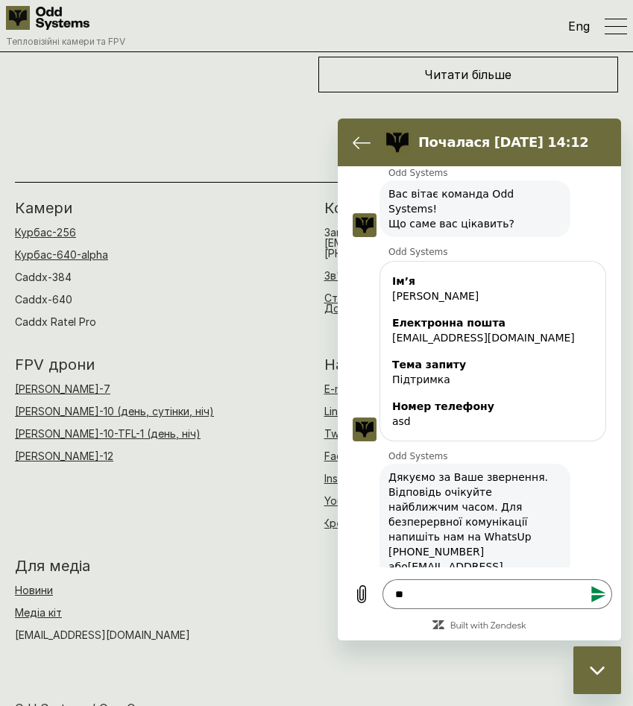  Describe the element at coordinates (137, 411) in the screenshot. I see `span: Дякуємо за Ваше звернення. Відповідь очікуйте найближчим часом. Для безперервної комунікації напи...` at that location.